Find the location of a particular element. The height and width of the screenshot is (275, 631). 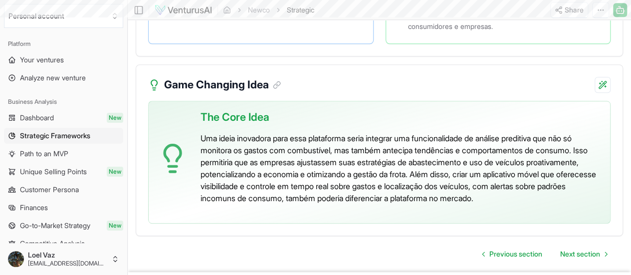

span: Path to an MVP is located at coordinates (44, 154).